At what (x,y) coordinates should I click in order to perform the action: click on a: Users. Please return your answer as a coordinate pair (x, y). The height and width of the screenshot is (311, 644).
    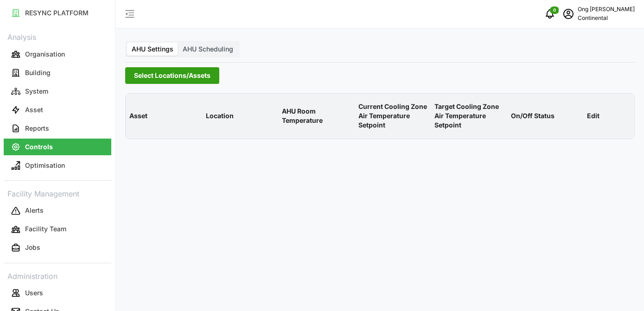
    Looking at the image, I should click on (57, 293).